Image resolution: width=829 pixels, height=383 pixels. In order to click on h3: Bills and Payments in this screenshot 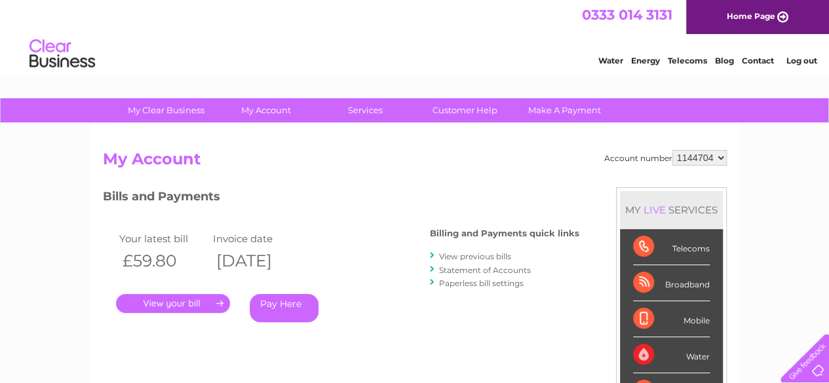, I will do `click(341, 199)`.